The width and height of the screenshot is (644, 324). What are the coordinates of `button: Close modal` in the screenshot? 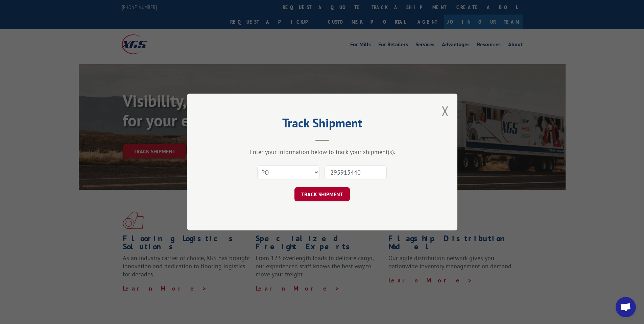 It's located at (445, 110).